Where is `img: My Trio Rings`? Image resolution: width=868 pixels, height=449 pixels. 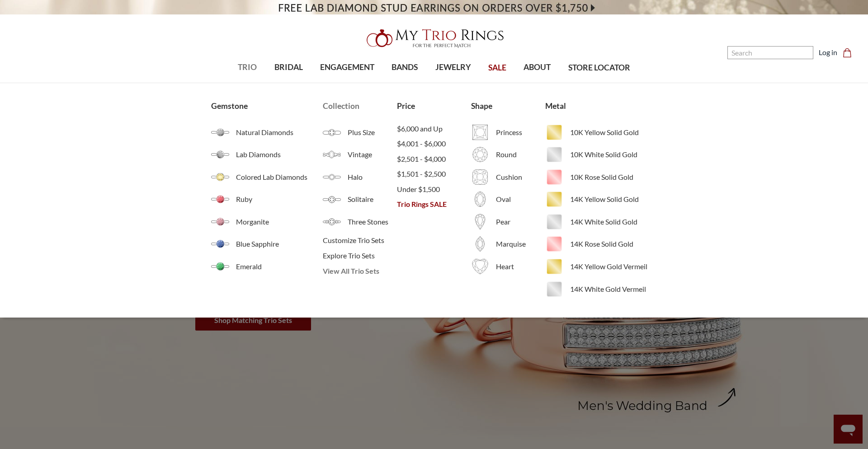 img: My Trio Rings is located at coordinates (434, 39).